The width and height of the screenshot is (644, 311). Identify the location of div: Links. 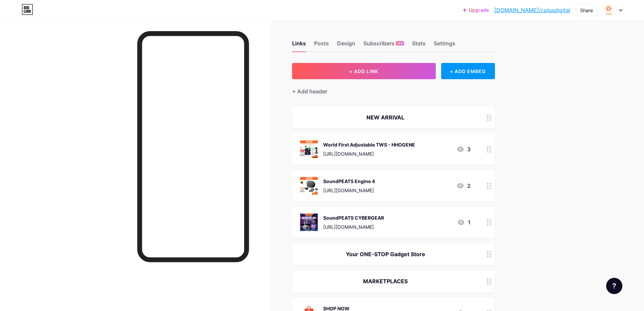
(299, 46).